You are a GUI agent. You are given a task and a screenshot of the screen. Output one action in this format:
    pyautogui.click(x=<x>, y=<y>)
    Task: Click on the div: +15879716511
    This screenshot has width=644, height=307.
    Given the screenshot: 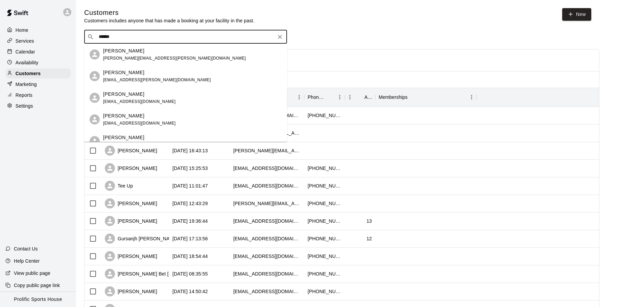 What is the action you would take?
    pyautogui.click(x=324, y=239)
    